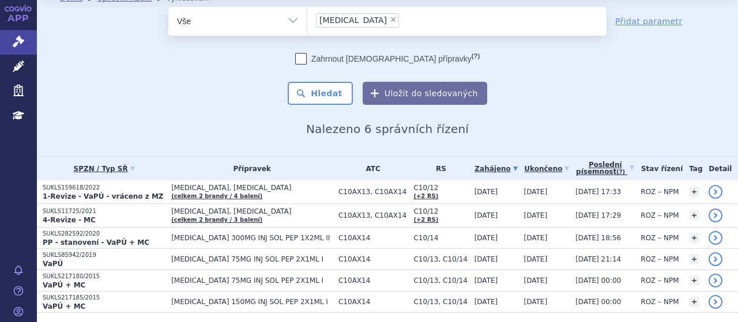 Image resolution: width=738 pixels, height=322 pixels. What do you see at coordinates (104, 277) in the screenshot?
I see `p: SUKLS217180/2015` at bounding box center [104, 277].